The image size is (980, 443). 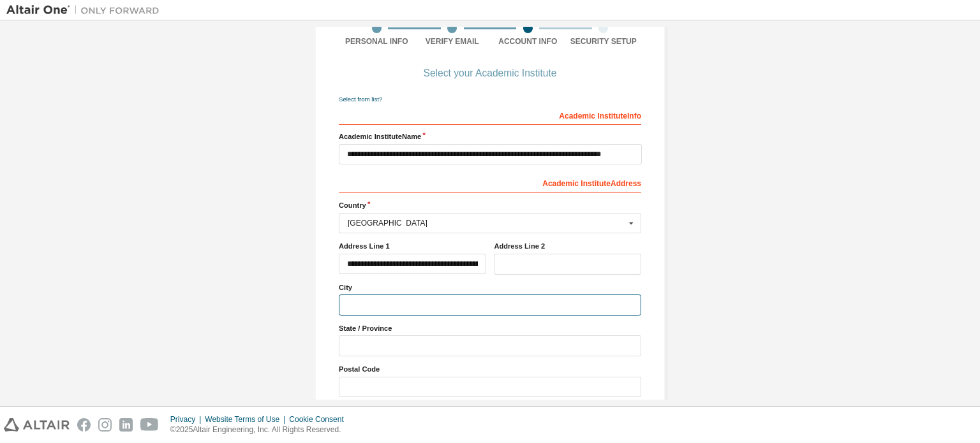 What do you see at coordinates (528, 41) in the screenshot?
I see `div: Account Info` at bounding box center [528, 41].